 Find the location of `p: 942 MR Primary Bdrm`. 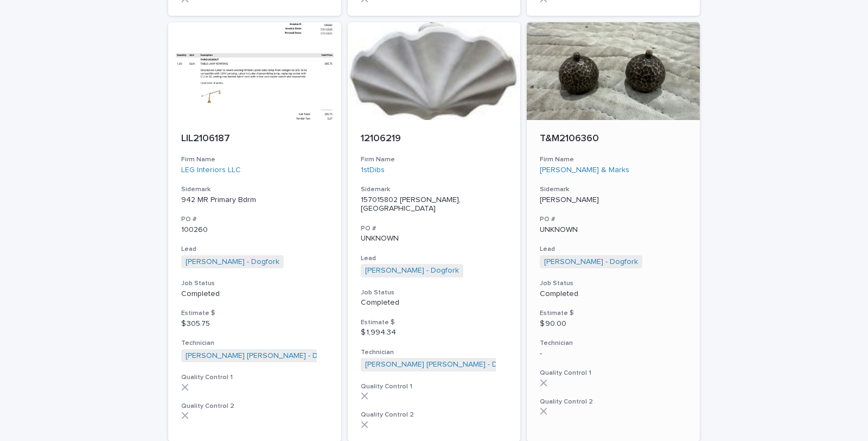

p: 942 MR Primary Bdrm is located at coordinates (254, 200).